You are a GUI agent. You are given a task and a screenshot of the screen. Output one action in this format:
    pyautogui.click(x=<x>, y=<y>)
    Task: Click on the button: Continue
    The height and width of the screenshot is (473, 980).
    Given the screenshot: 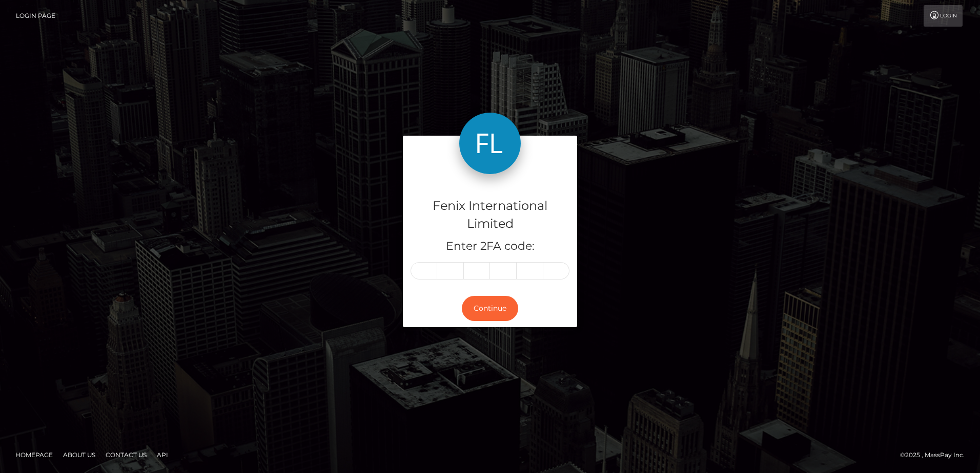 What is the action you would take?
    pyautogui.click(x=490, y=309)
    